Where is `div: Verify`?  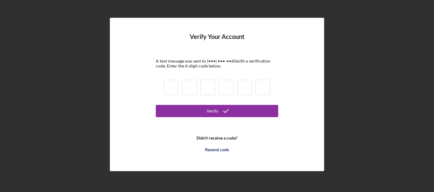
div: Verify is located at coordinates (212, 111).